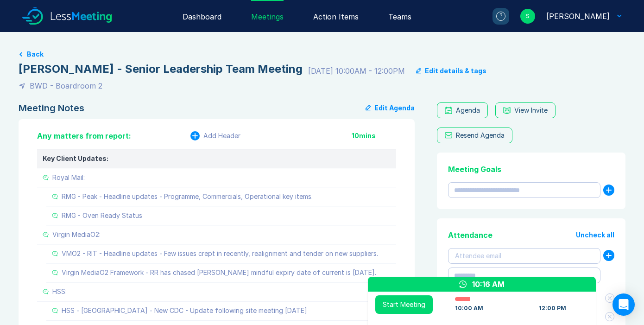  Describe the element at coordinates (374, 136) in the screenshot. I see `div: 10 mins` at that location.